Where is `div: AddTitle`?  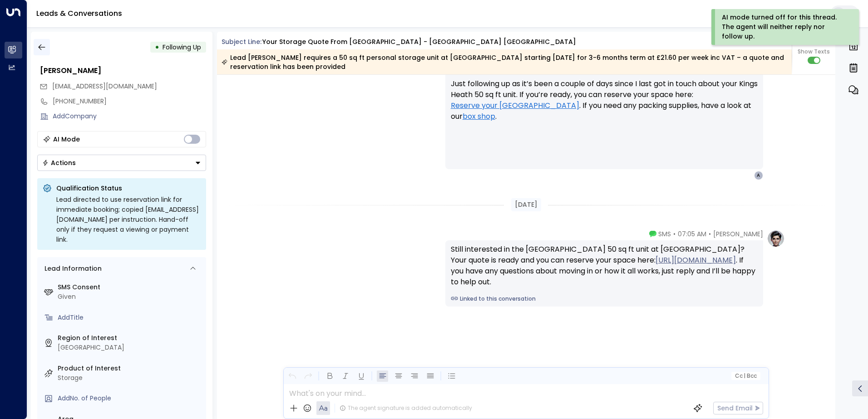
div: AddTitle is located at coordinates (130, 318).